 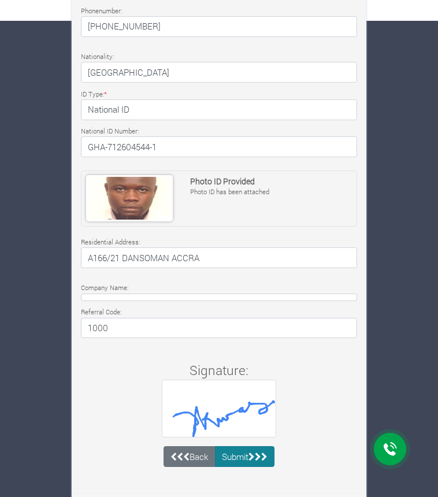 What do you see at coordinates (110, 242) in the screenshot?
I see `label: Residential Address:` at bounding box center [110, 242].